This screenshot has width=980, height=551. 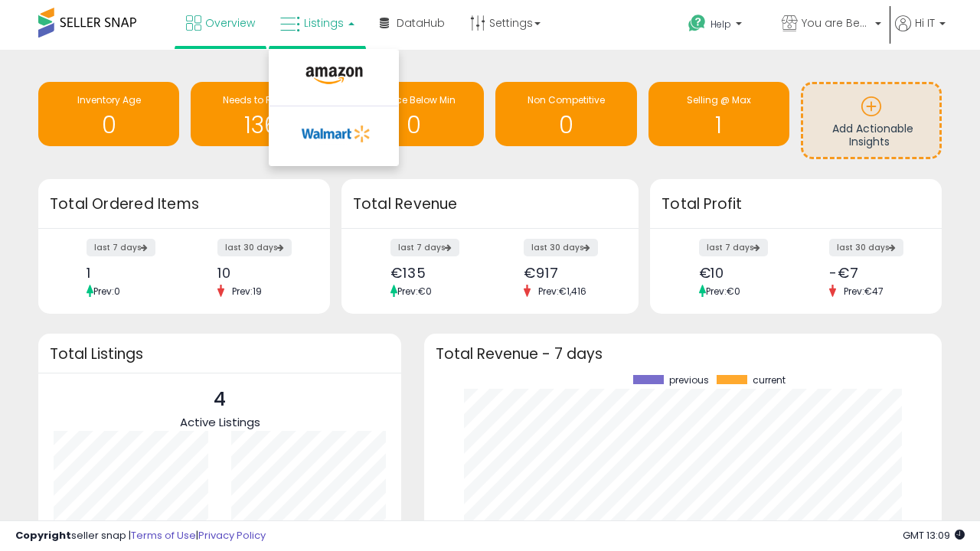 I want to click on span: Non Competitive, so click(x=566, y=99).